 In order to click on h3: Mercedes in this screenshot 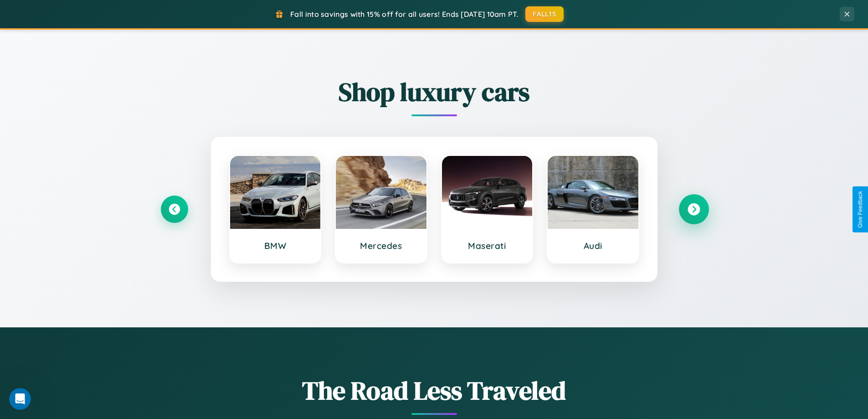, I will do `click(381, 245)`.